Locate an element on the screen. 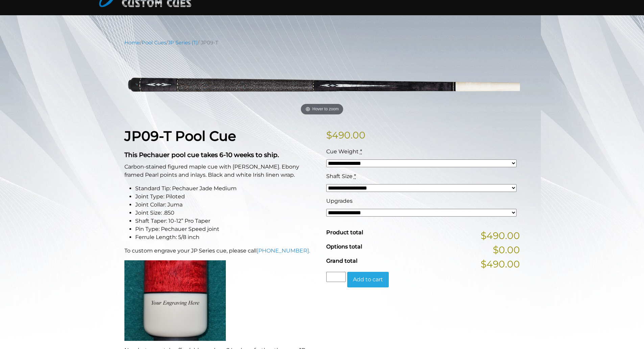  span: Upgrades is located at coordinates (339, 201).